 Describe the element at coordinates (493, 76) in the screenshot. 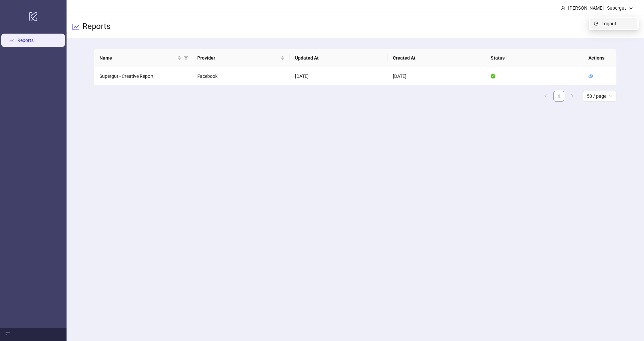

I see `span: check-circle` at that location.